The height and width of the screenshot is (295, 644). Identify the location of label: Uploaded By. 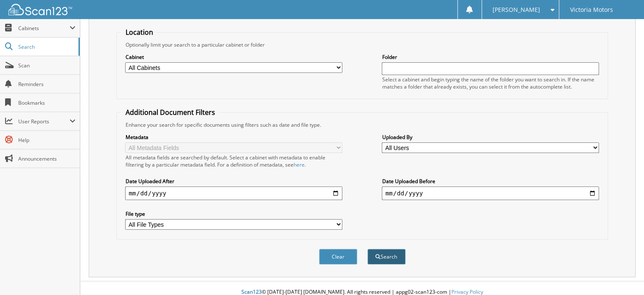
(490, 137).